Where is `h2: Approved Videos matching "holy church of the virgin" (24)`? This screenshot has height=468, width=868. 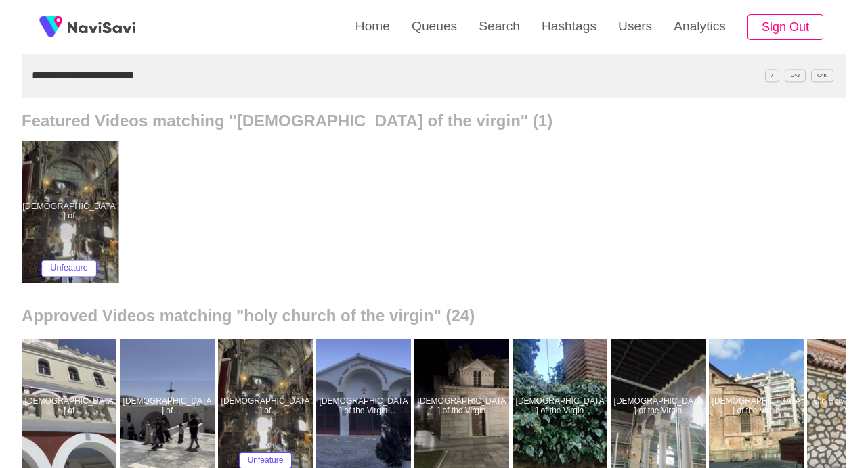 h2: Approved Videos matching "holy church of the virgin" (24) is located at coordinates (434, 316).